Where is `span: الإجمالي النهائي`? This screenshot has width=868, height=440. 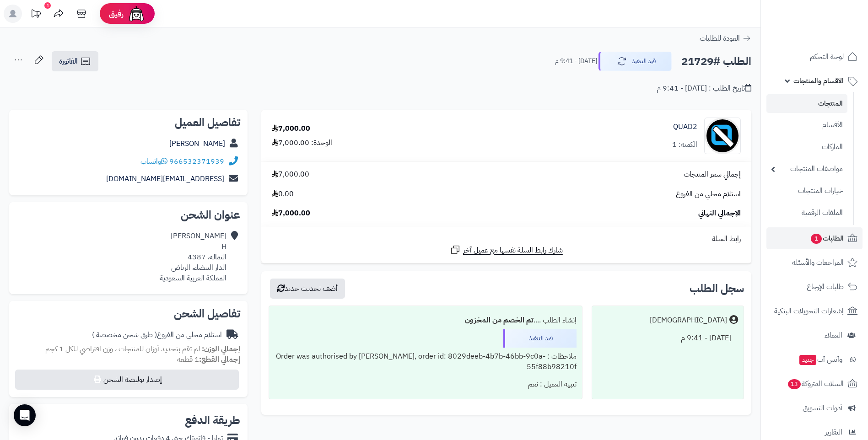
span: الإجمالي النهائي is located at coordinates (719, 213).